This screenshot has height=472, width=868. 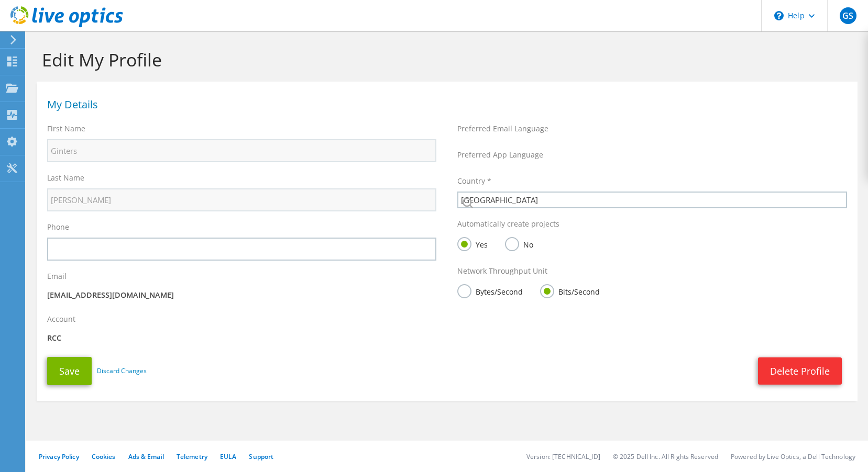 I want to click on svg: \n, so click(x=779, y=16).